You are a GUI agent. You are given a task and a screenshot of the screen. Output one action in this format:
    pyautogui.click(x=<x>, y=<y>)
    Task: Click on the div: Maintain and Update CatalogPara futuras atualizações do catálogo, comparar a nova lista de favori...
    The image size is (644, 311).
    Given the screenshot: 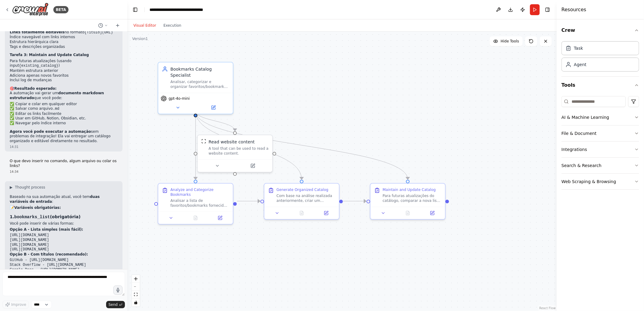 What is the action you would take?
    pyautogui.click(x=408, y=201)
    